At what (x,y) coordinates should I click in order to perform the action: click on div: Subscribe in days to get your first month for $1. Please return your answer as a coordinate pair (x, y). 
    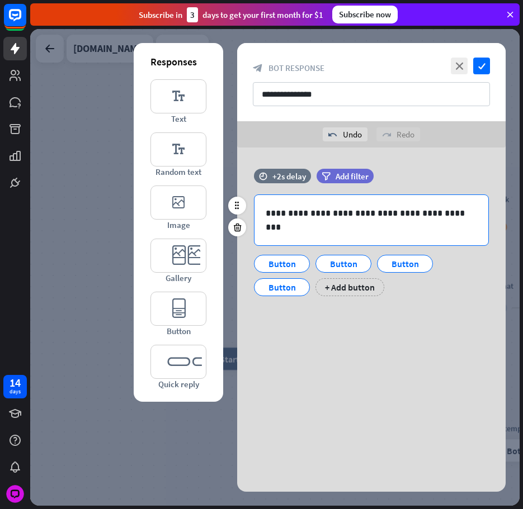
    Looking at the image, I should click on (231, 15).